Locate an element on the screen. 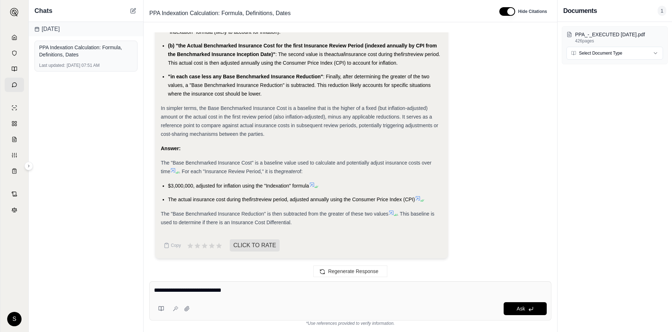 The width and height of the screenshot is (672, 332). a: Contract Analysis is located at coordinates (14, 194).